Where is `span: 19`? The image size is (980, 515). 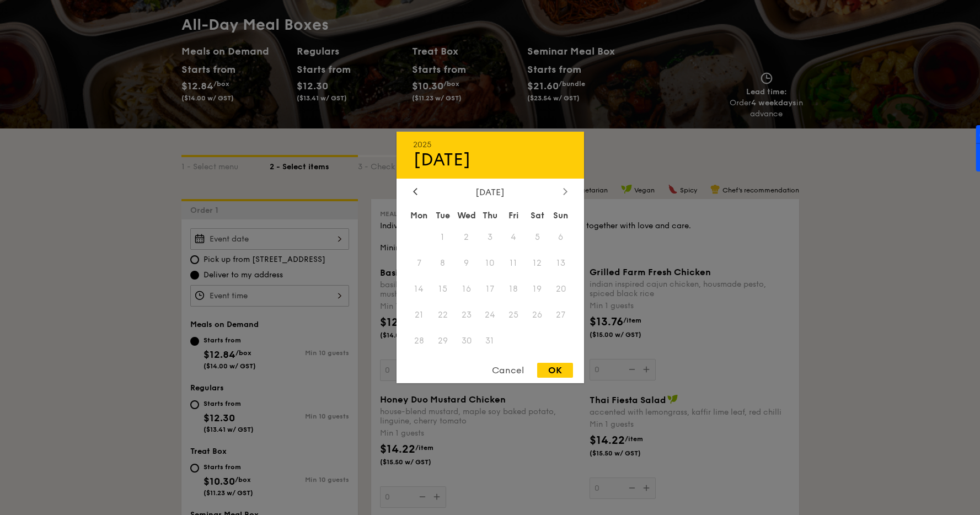 span: 19 is located at coordinates (538, 289).